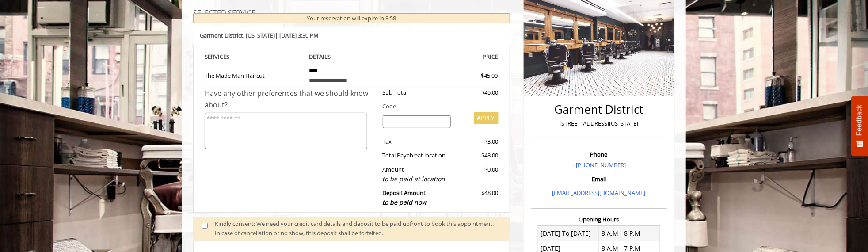  What do you see at coordinates (437, 106) in the screenshot?
I see `div: Code` at bounding box center [437, 106].